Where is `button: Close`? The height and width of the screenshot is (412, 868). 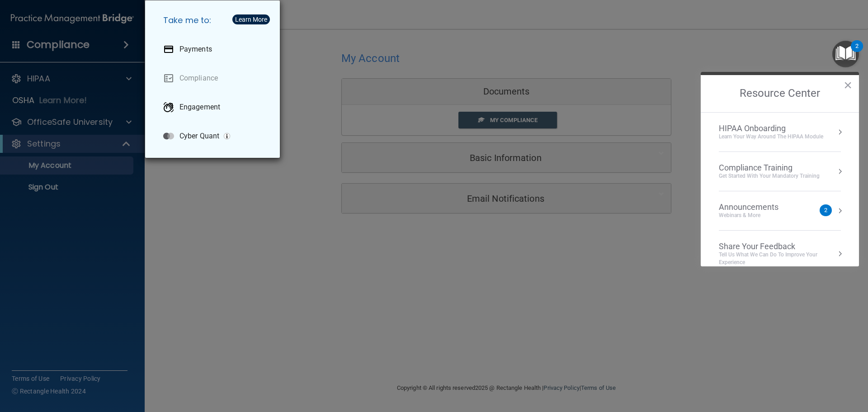
button: Close is located at coordinates (848, 85).